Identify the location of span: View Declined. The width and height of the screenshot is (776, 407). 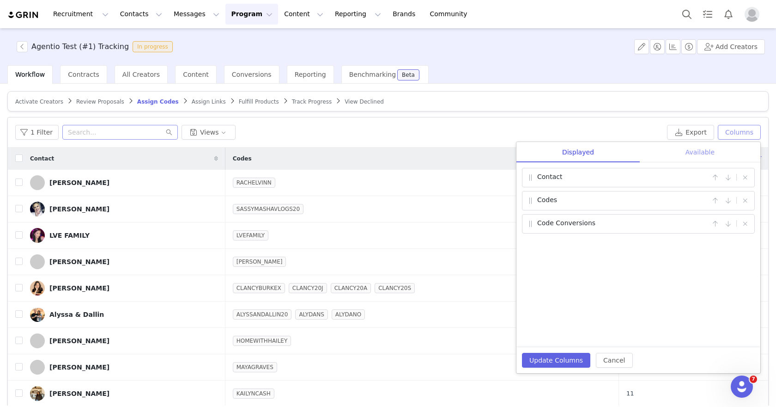
(364, 102).